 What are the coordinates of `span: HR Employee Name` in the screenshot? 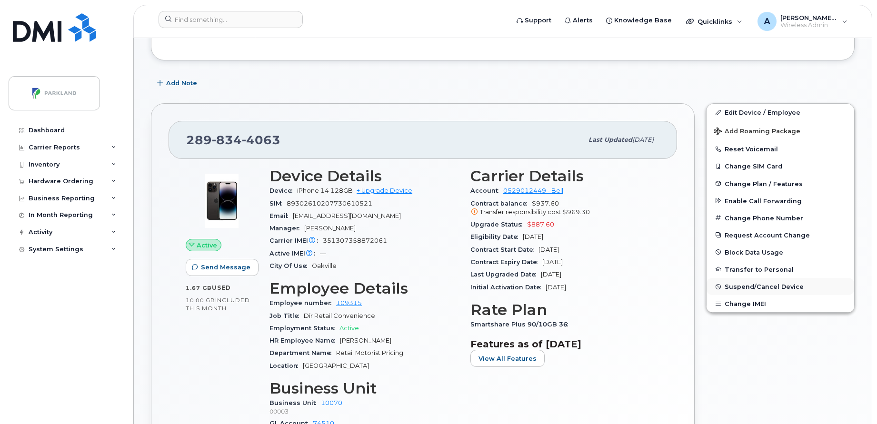 It's located at (305, 340).